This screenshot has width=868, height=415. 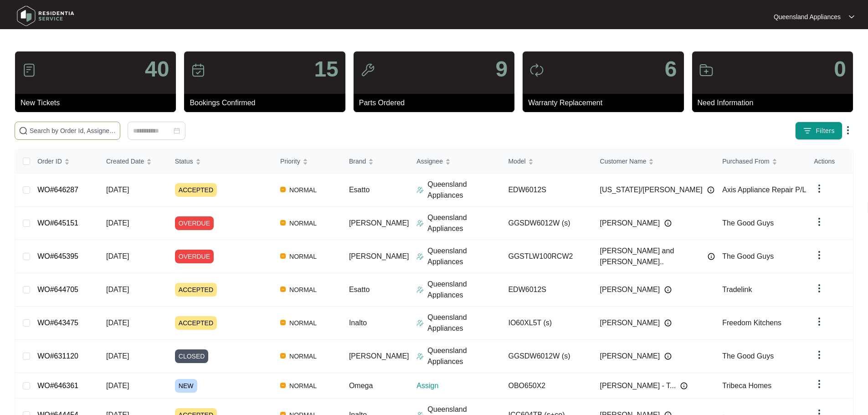 I want to click on th: Status, so click(x=221, y=162).